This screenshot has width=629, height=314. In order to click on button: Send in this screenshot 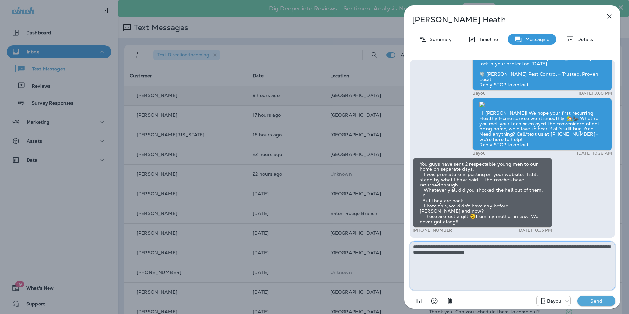, I will do `click(596, 301)`.